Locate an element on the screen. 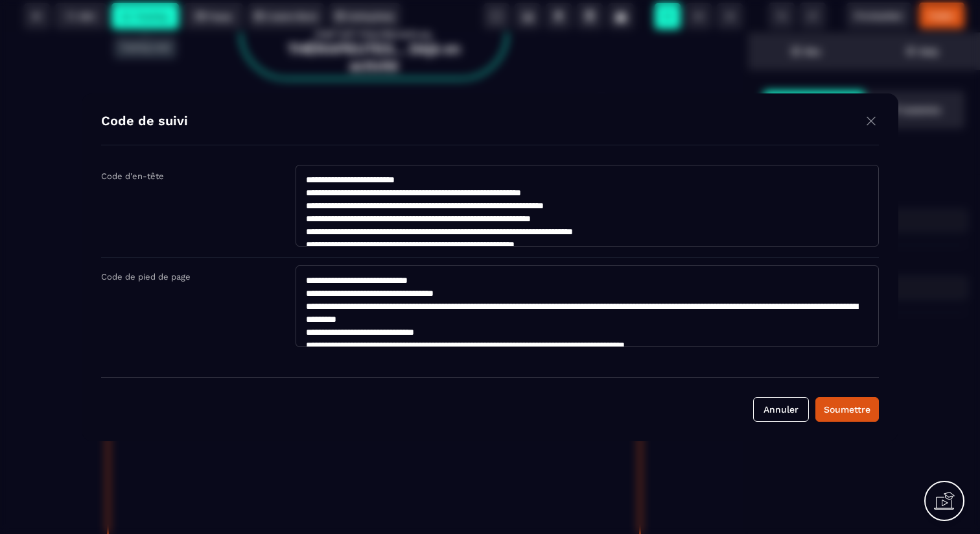 Image resolution: width=980 pixels, height=534 pixels. h1: Tout-En-Un Pour Créer, Gérer, Vendre, Automatiser, Scaler is located at coordinates (374, 113).